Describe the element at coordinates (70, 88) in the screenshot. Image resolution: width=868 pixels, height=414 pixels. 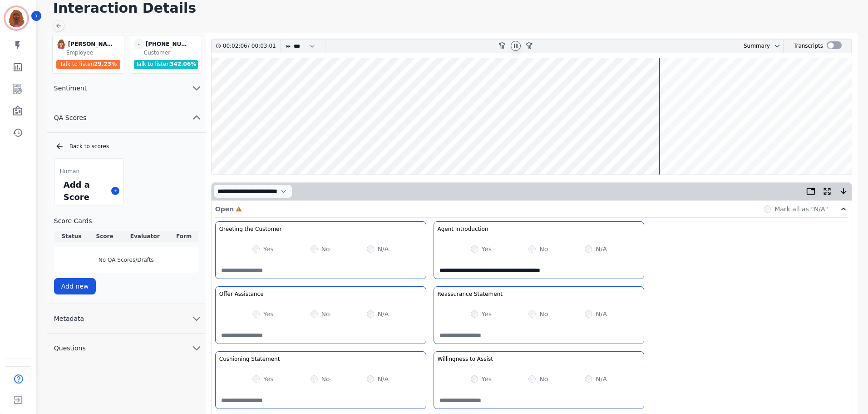
I see `span: Sentiment` at that location.